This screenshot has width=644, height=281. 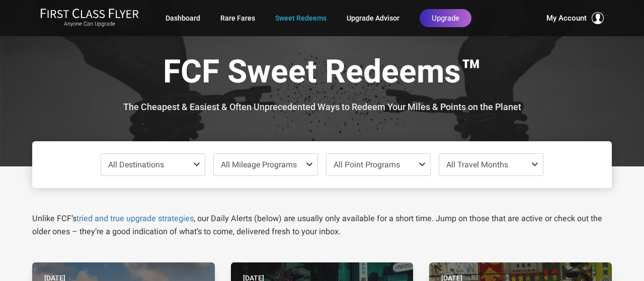 I want to click on a: First Class FlyerAnyone Can Upgrade, so click(x=90, y=18).